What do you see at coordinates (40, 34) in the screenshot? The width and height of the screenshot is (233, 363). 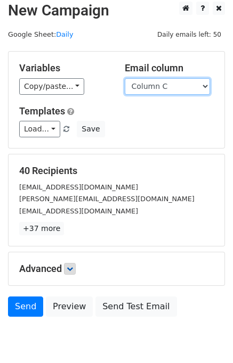 I see `small: Google Sheet:` at bounding box center [40, 34].